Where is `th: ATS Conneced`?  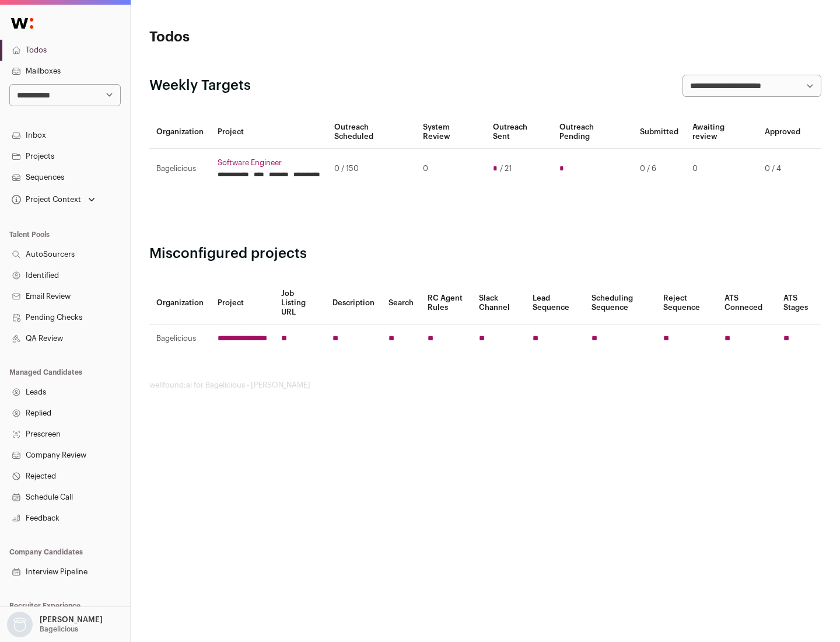
th: ATS Conneced is located at coordinates (746, 303).